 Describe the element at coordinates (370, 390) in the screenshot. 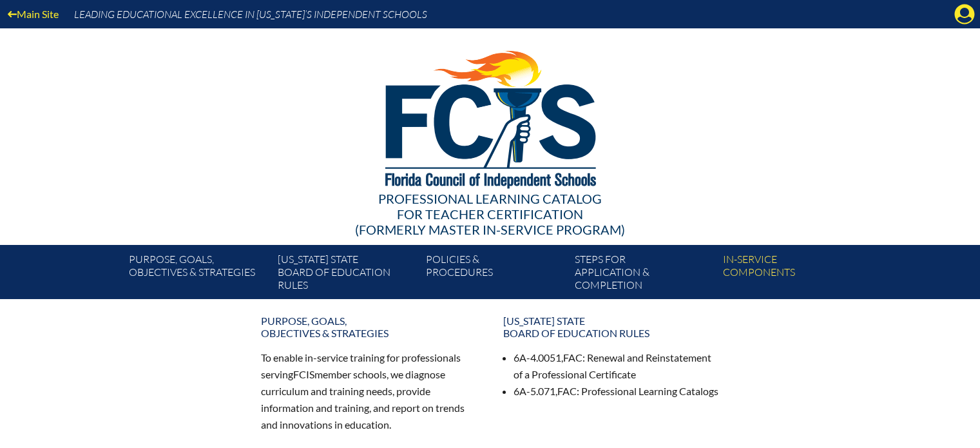

I see `p: To enable in-service training for professionals serving member schools, we diagnose curriculum an...` at that location.